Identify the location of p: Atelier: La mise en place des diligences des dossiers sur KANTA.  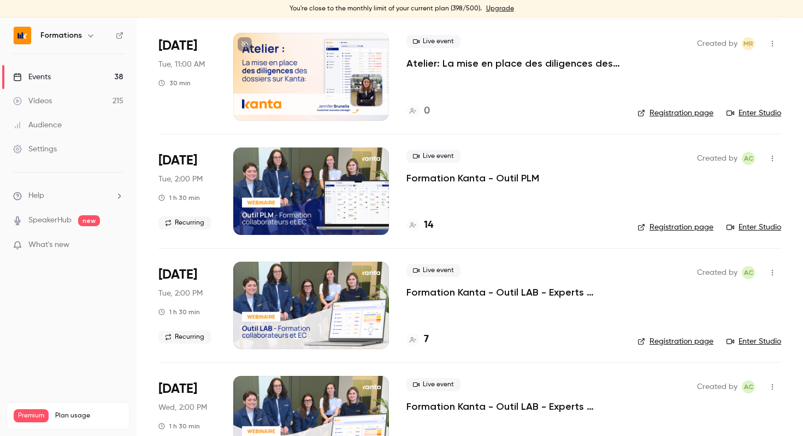
(513, 63).